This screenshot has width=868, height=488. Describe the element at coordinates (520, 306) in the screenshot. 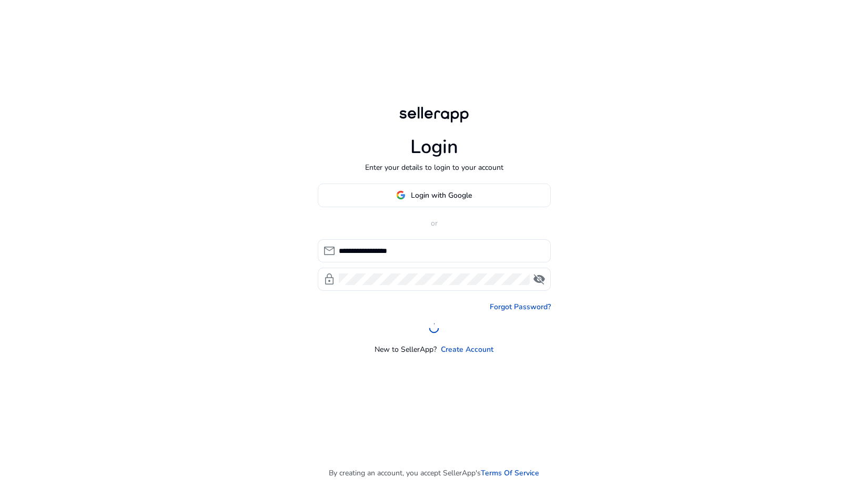

I see `a: Forgot Password?` at that location.